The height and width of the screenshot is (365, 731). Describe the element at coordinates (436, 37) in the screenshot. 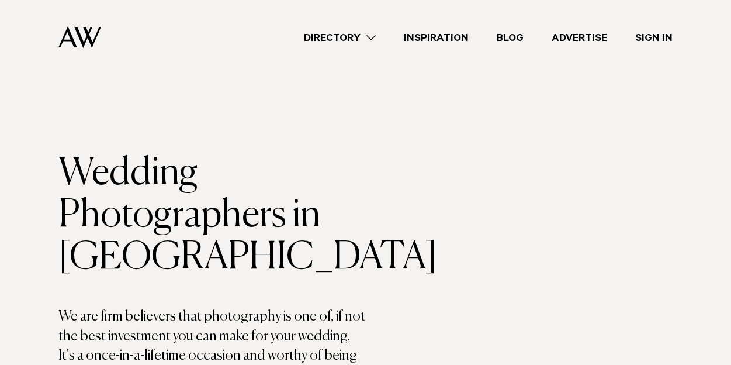

I see `a: Inspiration` at that location.